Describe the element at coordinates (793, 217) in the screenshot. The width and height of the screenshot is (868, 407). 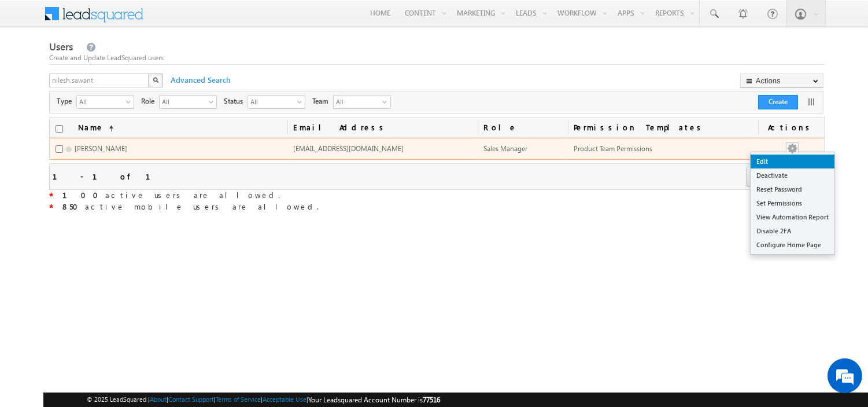
I see `a: View Automation Report` at that location.